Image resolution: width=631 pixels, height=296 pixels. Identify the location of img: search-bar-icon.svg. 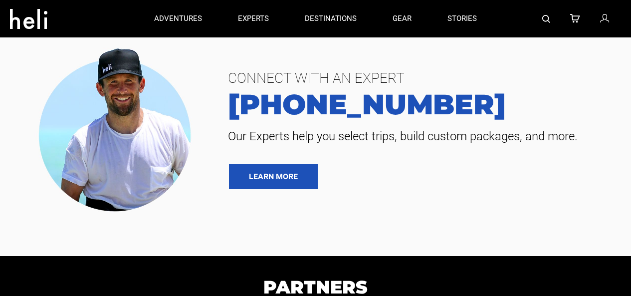
(546, 19).